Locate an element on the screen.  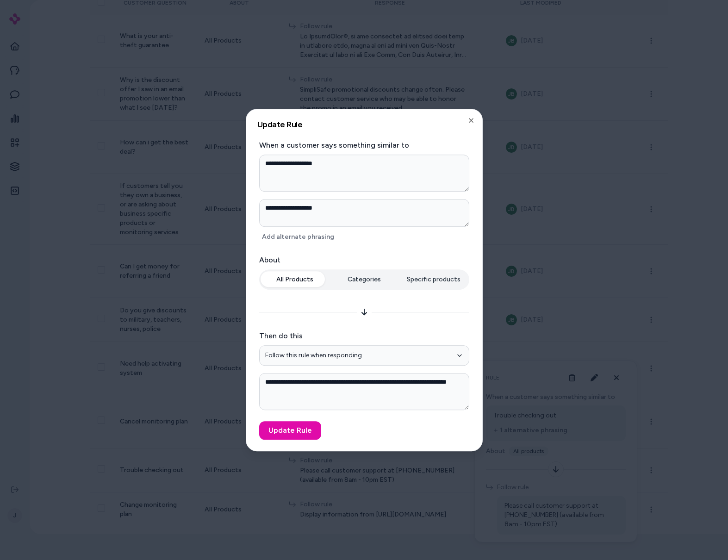
label: When a customer says something similar to is located at coordinates (364, 145).